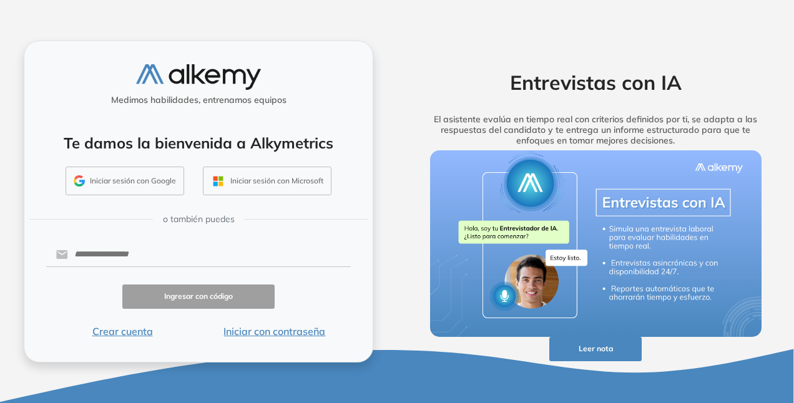  I want to click on h5: Medimos habilidades, entrenamos equipos, so click(198, 100).